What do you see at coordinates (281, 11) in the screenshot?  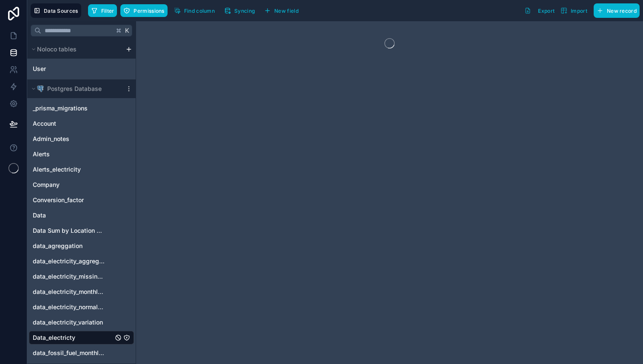 I see `button: New field` at bounding box center [281, 11].